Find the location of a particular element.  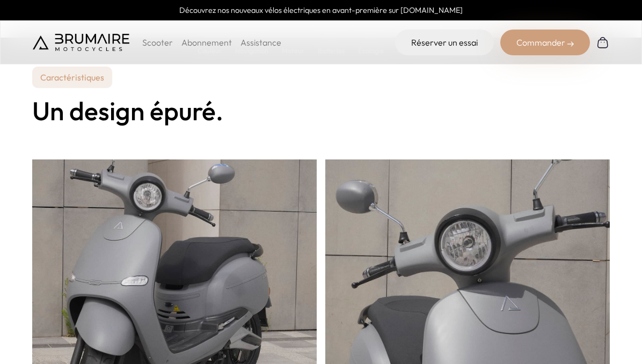

a: Assistance is located at coordinates (261, 43).